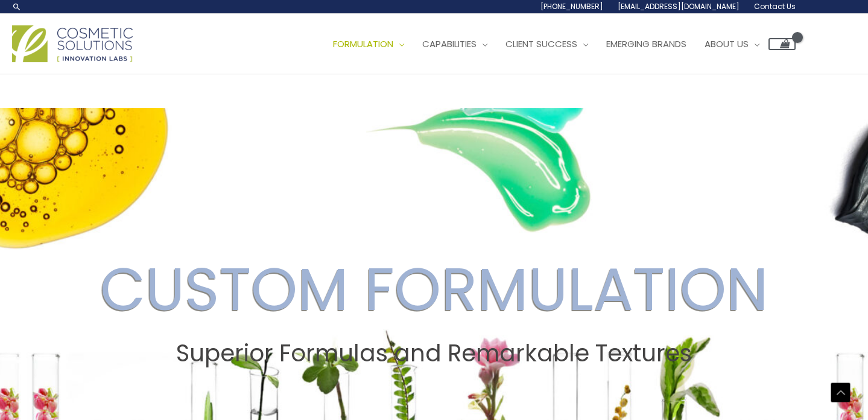 Image resolution: width=868 pixels, height=420 pixels. I want to click on h2: Superior Formulas and Remarkable Textures, so click(434, 353).